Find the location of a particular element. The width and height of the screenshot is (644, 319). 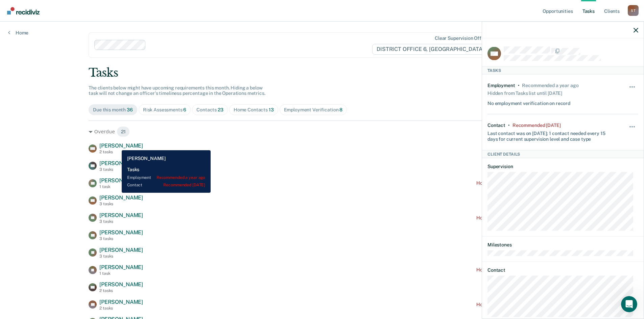

div: Recommended a year ago is located at coordinates (550, 85).